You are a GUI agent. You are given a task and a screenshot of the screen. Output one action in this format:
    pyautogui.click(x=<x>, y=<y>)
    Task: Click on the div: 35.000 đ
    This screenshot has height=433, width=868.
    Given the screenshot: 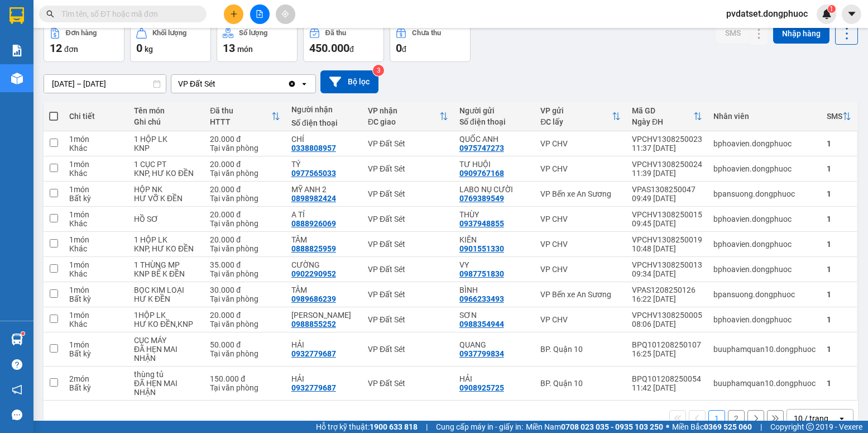 What is the action you would take?
    pyautogui.click(x=244, y=265)
    